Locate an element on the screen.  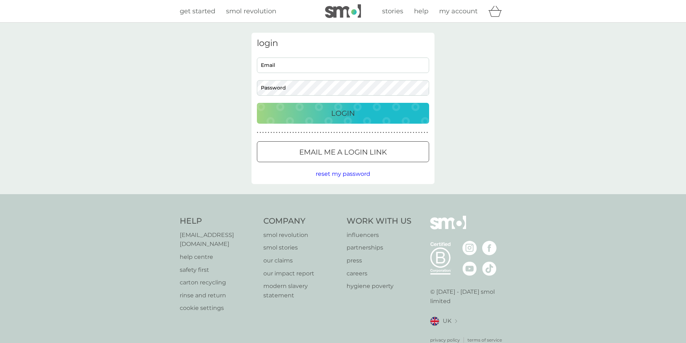
a: my account is located at coordinates (458, 11).